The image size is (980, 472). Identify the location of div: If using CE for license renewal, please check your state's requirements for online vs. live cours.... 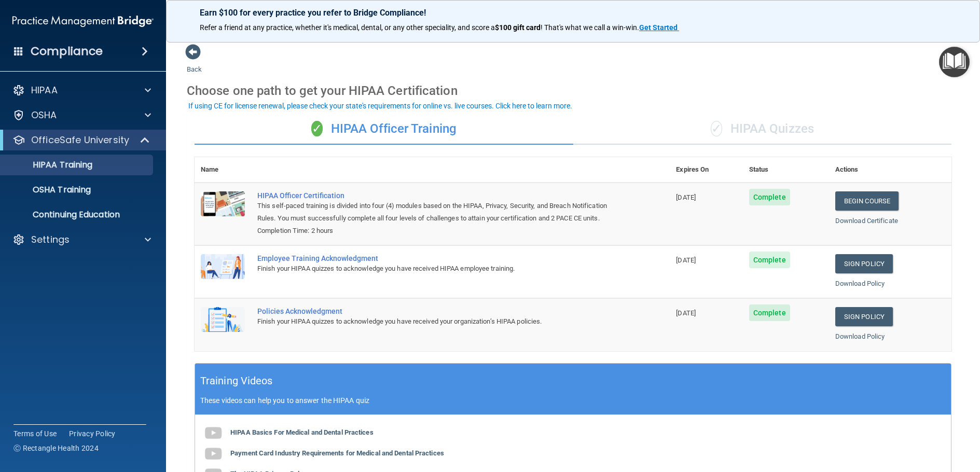
(380, 106).